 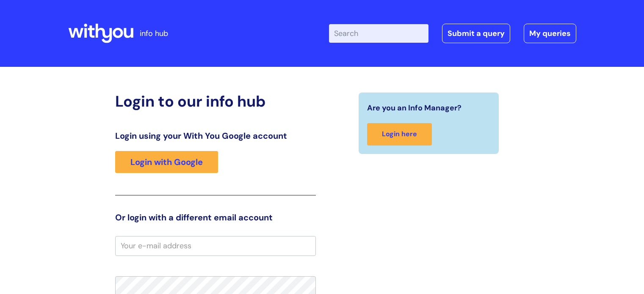 What do you see at coordinates (216, 102) in the screenshot?
I see `h2: Login to our info hub` at bounding box center [216, 102].